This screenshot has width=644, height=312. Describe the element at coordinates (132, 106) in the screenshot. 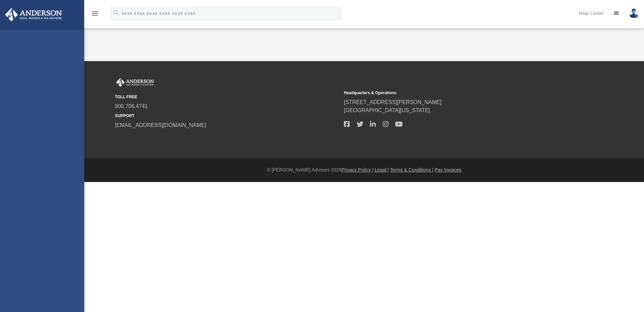

I see `a: 800.706.4741` at that location.